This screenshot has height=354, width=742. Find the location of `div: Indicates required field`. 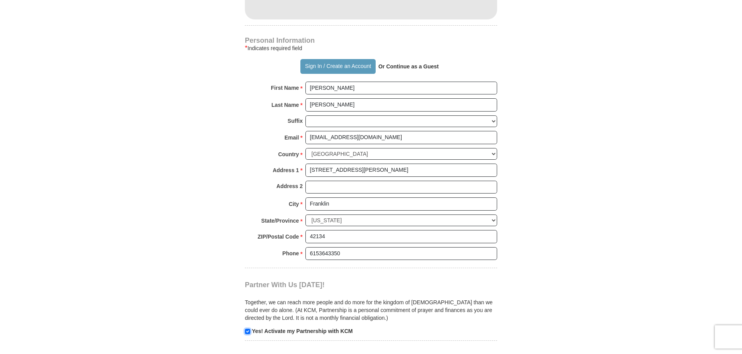

div: Indicates required field is located at coordinates (371, 48).